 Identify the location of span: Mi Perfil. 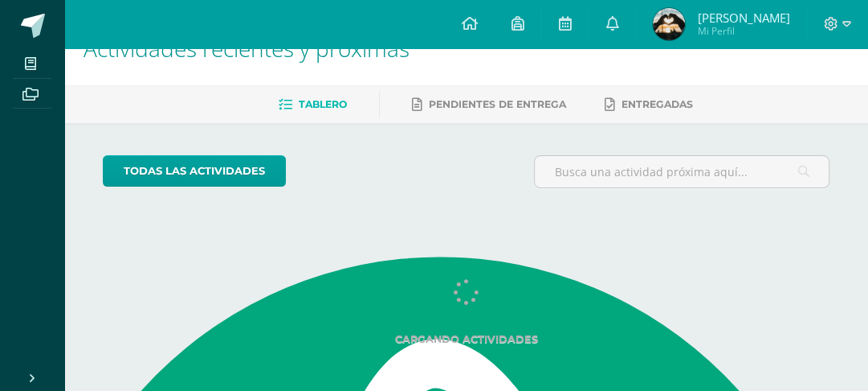
(743, 31).